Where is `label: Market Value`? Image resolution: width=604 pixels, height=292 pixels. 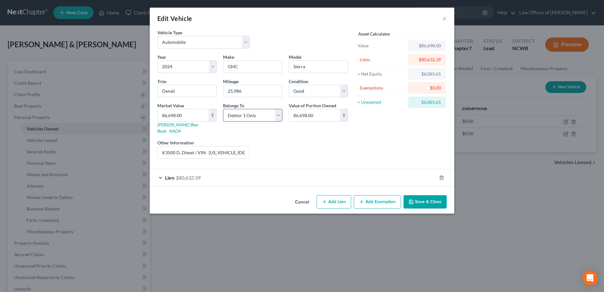 label: Market Value is located at coordinates (171, 105).